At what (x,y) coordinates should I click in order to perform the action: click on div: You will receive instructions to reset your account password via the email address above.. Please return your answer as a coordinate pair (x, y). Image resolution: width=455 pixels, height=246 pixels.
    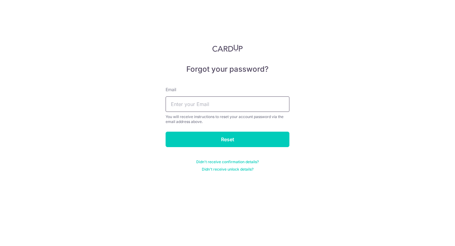
    Looking at the image, I should click on (227, 119).